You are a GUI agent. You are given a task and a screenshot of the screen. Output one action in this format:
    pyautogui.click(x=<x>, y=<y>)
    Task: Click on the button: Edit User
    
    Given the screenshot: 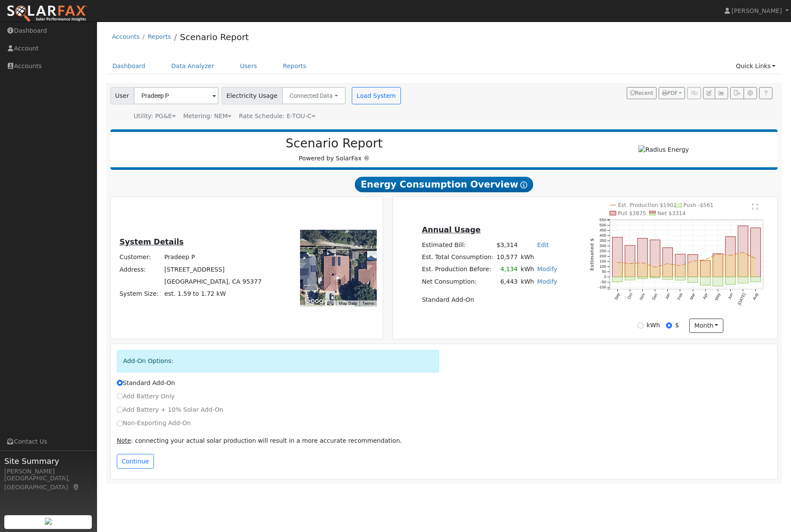 What is the action you would take?
    pyautogui.click(x=709, y=93)
    